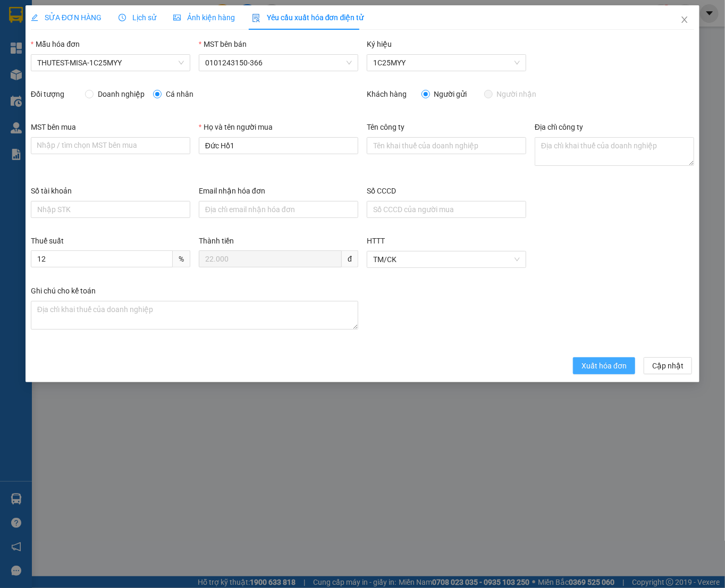 This screenshot has height=588, width=725. Describe the element at coordinates (111, 146) in the screenshot. I see `input: MST bên mua` at that location.